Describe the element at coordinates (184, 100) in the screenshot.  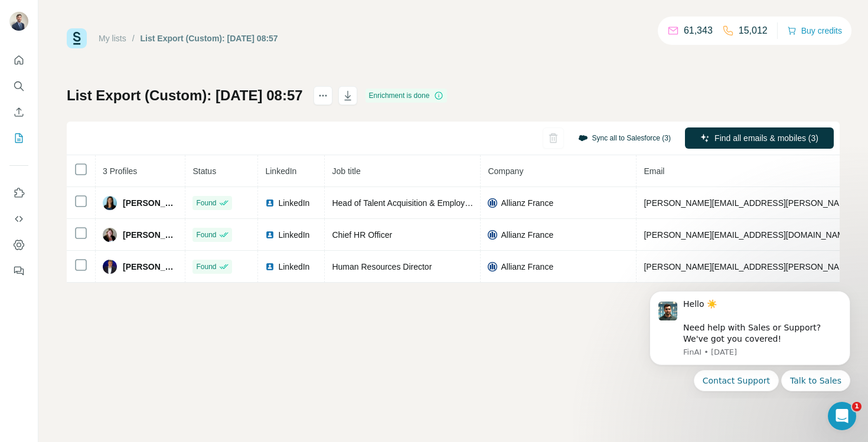
I see `button: Quick reply: Talk to Sales` at that location.